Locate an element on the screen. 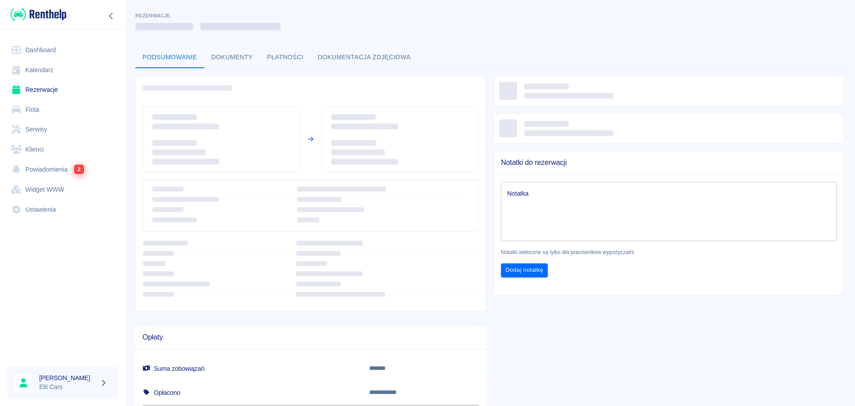  span: Rezerwacje is located at coordinates (153, 16).